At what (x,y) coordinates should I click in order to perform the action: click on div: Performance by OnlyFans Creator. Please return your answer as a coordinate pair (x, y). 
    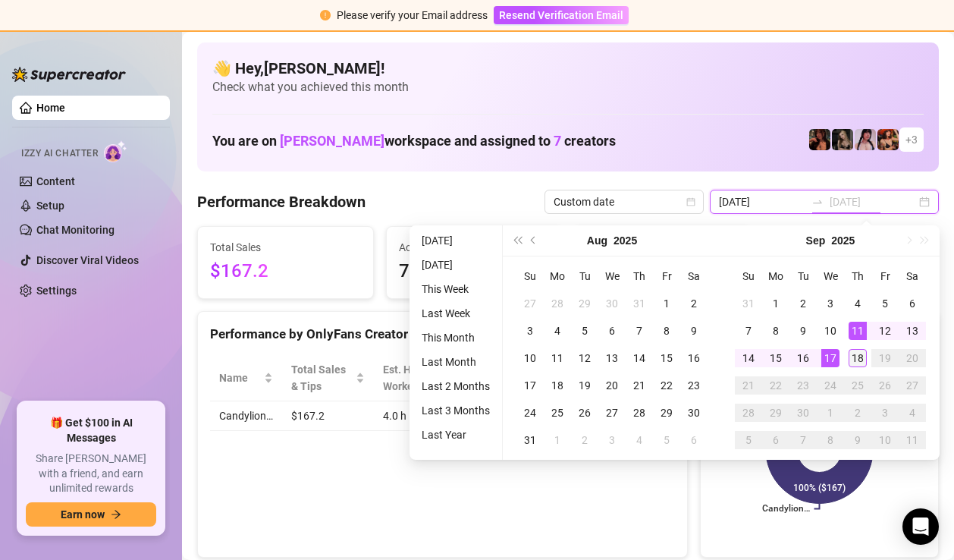
    Looking at the image, I should click on (442, 333).